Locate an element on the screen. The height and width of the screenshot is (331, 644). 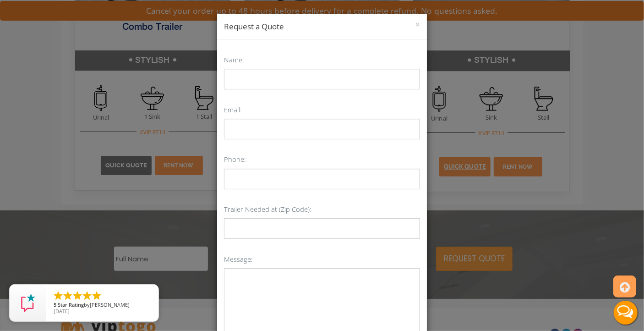
label: Trailer Needed at (Zip Code): is located at coordinates (267, 209).